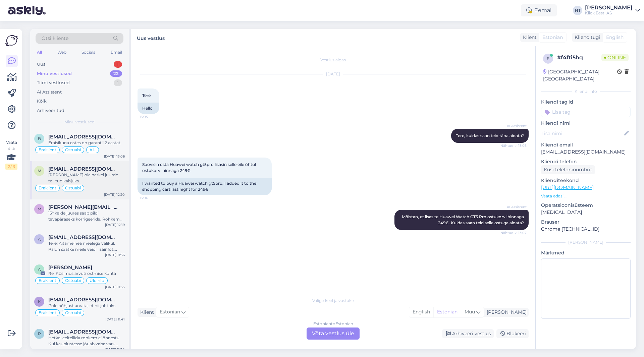  What do you see at coordinates (586, 196) in the screenshot?
I see `p: Vaata edasi ...` at bounding box center [586, 196].